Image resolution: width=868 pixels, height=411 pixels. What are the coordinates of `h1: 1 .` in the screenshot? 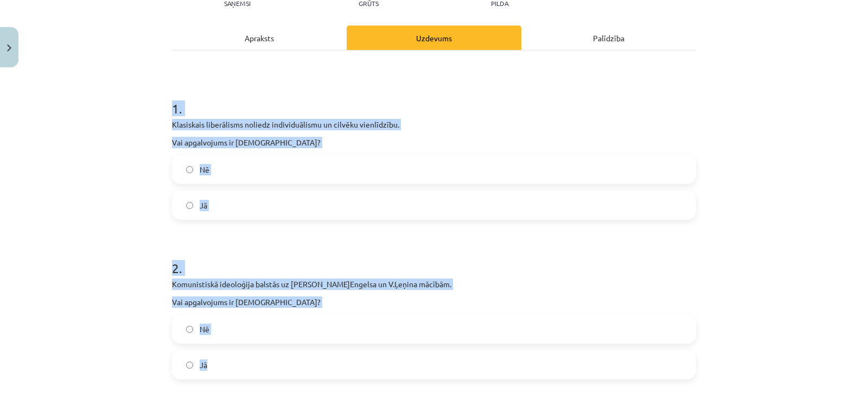 It's located at (434, 99).